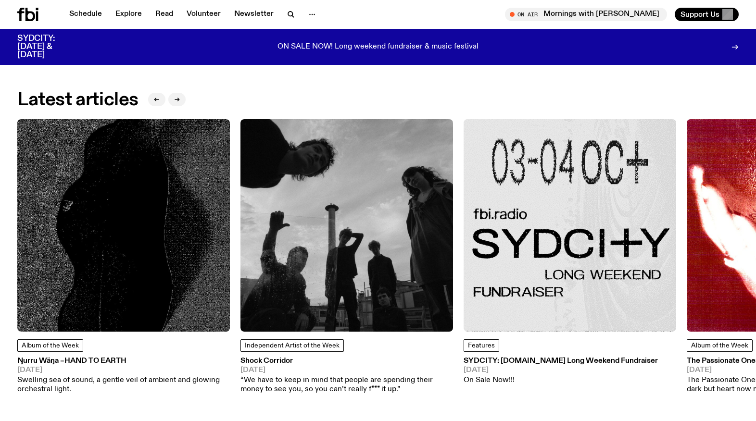  Describe the element at coordinates (86, 14) in the screenshot. I see `a: Schedule` at that location.